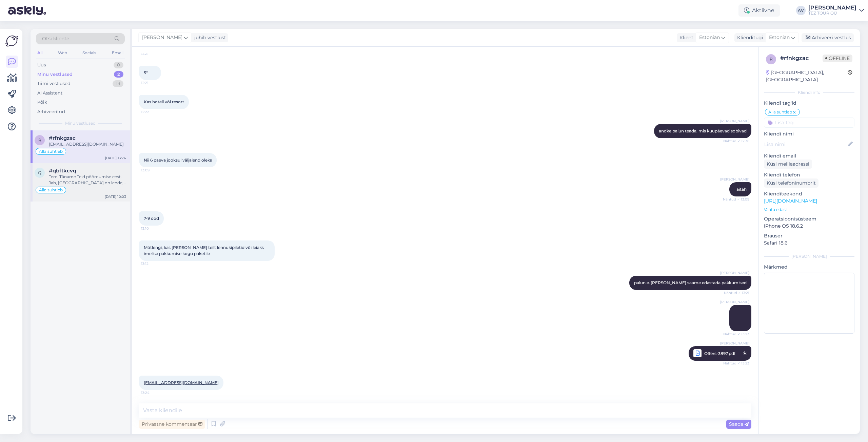 The height and width of the screenshot is (442, 868). I want to click on div: Küsi meiliaadressi, so click(788, 164).